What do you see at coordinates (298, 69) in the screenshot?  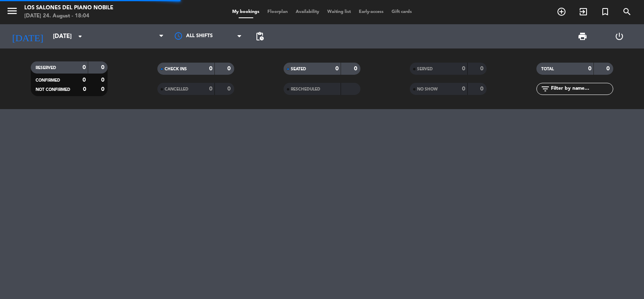 I see `span: SEATED` at bounding box center [298, 69].